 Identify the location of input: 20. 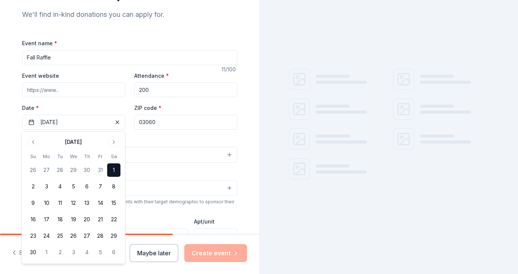
(186, 90).